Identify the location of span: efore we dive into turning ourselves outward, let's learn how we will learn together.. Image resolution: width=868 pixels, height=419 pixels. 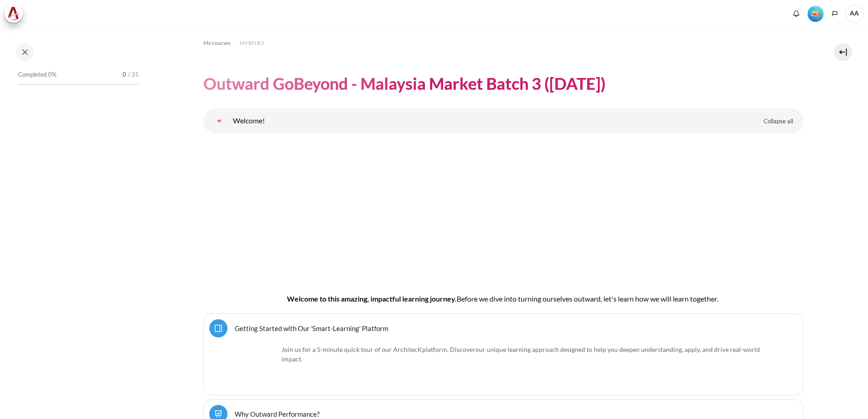
(590, 299).